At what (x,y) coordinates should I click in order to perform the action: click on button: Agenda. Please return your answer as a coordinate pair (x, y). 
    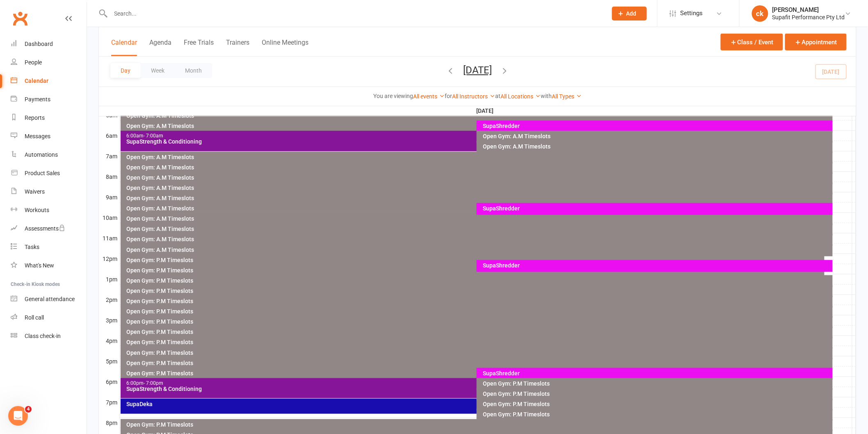
    Looking at the image, I should click on (160, 47).